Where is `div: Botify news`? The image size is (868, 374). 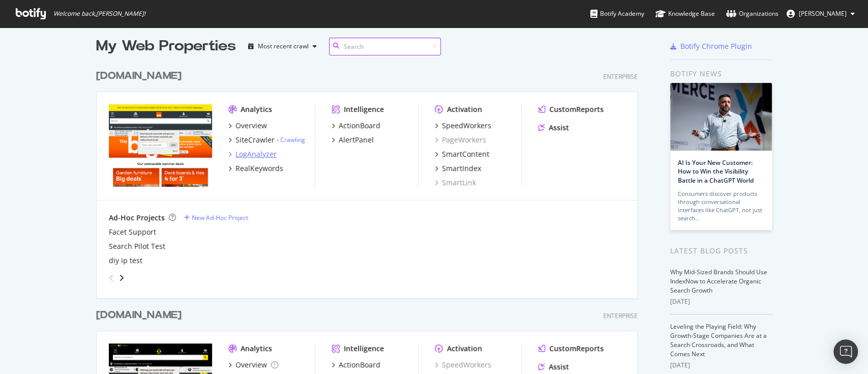
div: Botify news is located at coordinates (721, 74).